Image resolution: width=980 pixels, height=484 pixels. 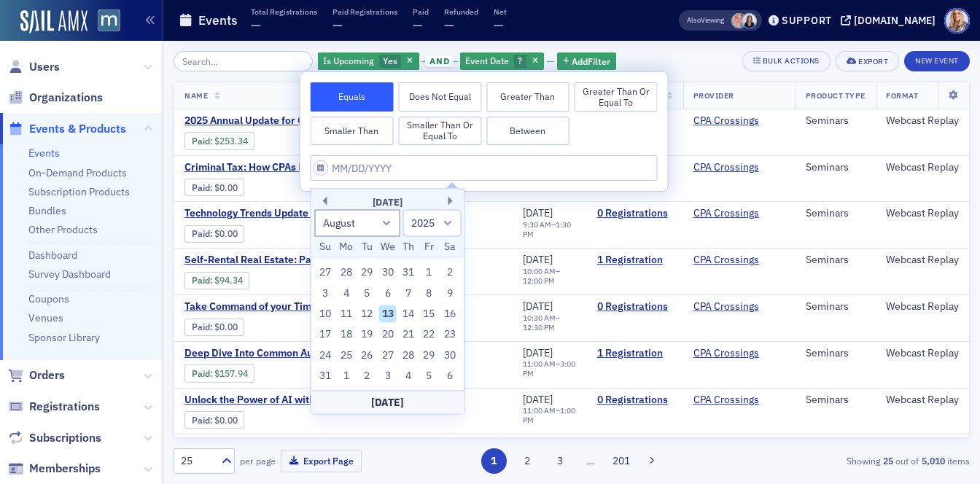 I want to click on span: $0.00, so click(x=226, y=233).